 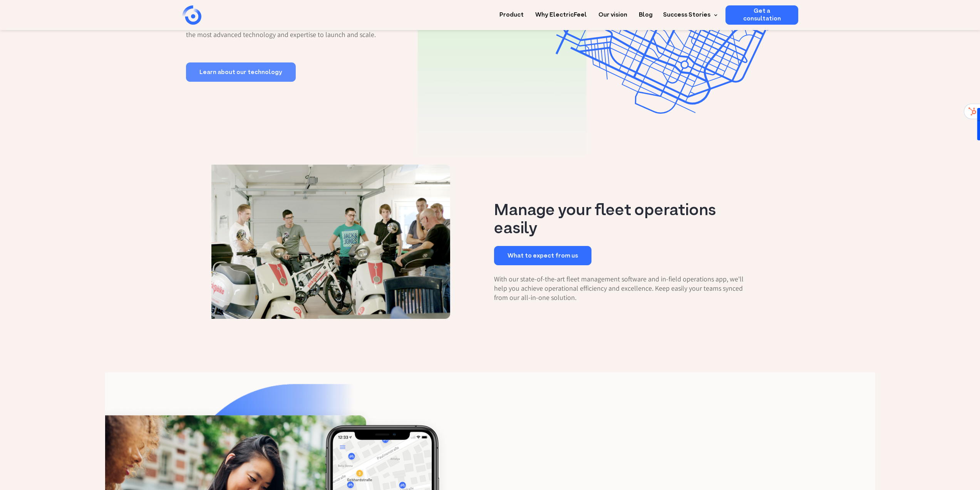 I want to click on h3: Manage your fleet operations easily, so click(x=626, y=220).